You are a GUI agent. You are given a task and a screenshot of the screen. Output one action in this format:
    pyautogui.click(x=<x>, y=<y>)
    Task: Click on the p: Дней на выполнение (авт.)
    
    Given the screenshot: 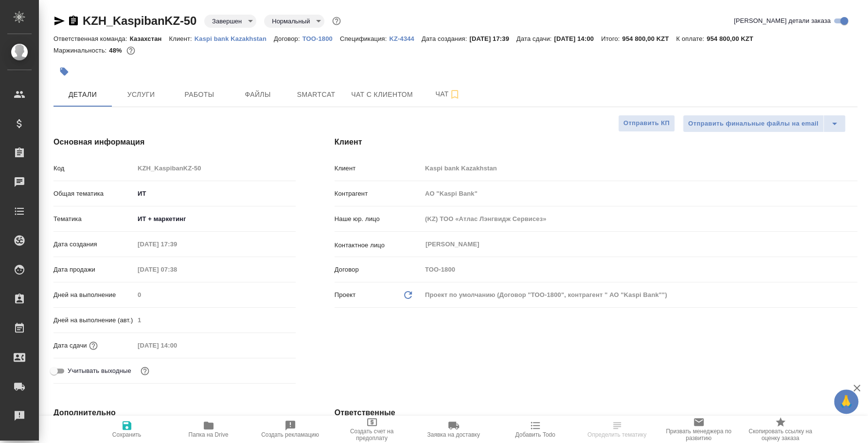 What is the action you would take?
    pyautogui.click(x=94, y=320)
    